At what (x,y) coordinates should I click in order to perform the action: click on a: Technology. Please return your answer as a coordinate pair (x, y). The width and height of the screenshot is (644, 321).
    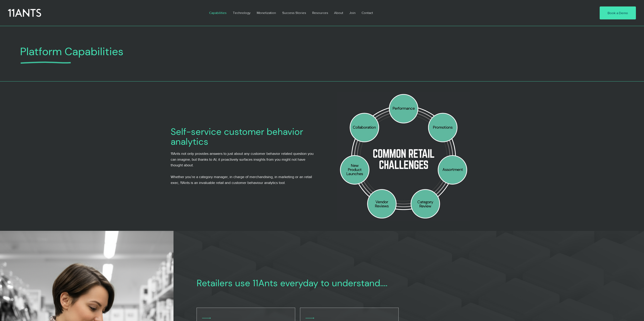
    Looking at the image, I should click on (242, 13).